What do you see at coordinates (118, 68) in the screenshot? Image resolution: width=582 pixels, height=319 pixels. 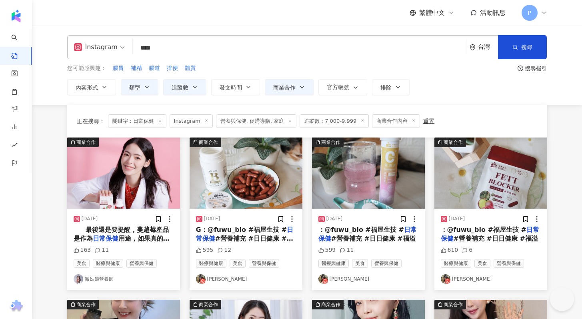 I see `span: 腸胃` at bounding box center [118, 68].